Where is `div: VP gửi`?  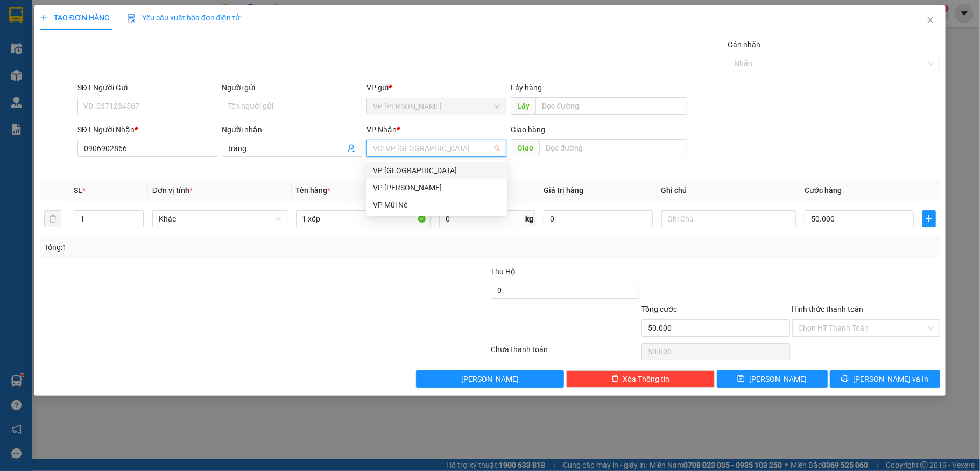 div: VP gửi is located at coordinates (436, 87).